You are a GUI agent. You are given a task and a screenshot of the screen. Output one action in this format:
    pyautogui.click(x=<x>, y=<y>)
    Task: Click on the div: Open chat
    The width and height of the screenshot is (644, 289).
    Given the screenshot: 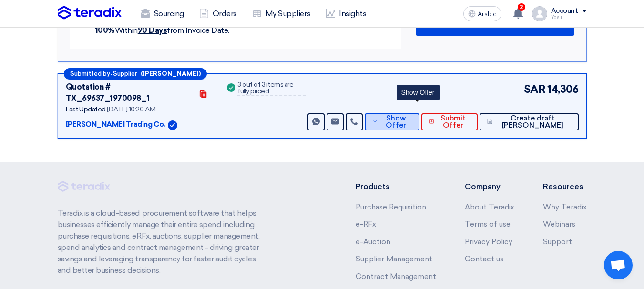 What is the action you would take?
    pyautogui.click(x=618, y=265)
    